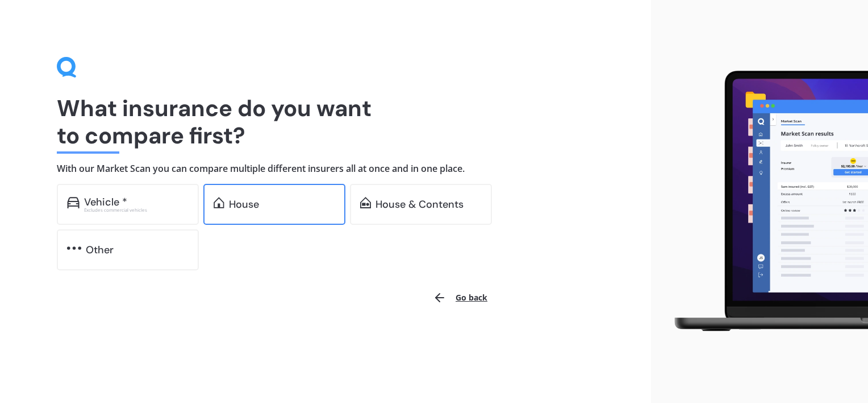  What do you see at coordinates (244, 204) in the screenshot?
I see `div: House` at bounding box center [244, 204].